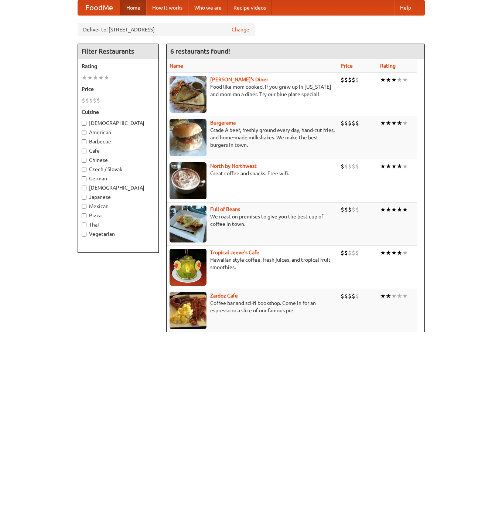  Describe the element at coordinates (84, 160) in the screenshot. I see `input: Chinese` at that location.